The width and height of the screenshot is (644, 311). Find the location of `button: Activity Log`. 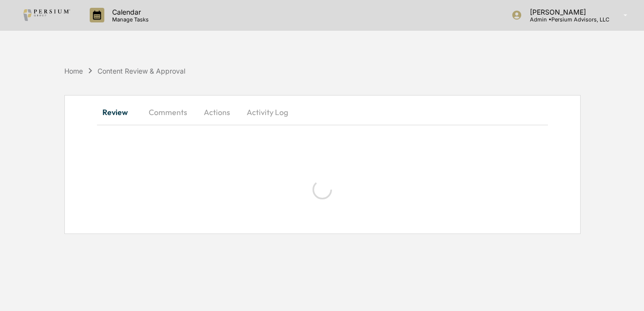

button: Activity Log is located at coordinates (267, 112).